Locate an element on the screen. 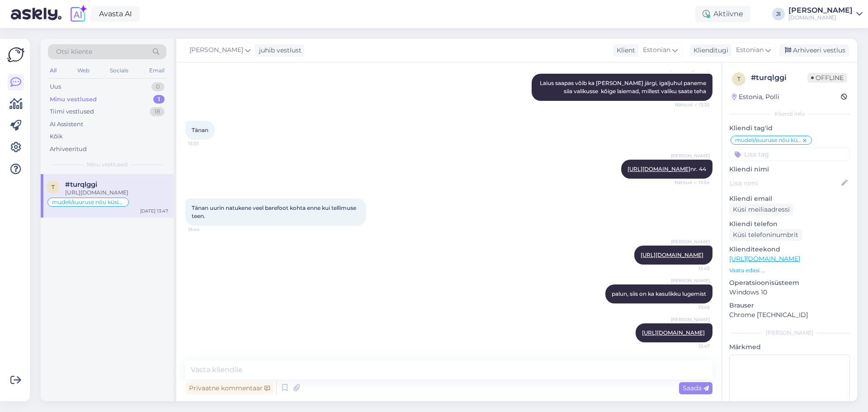 This screenshot has width=868, height=412. img: Askly Logo is located at coordinates (16, 55).